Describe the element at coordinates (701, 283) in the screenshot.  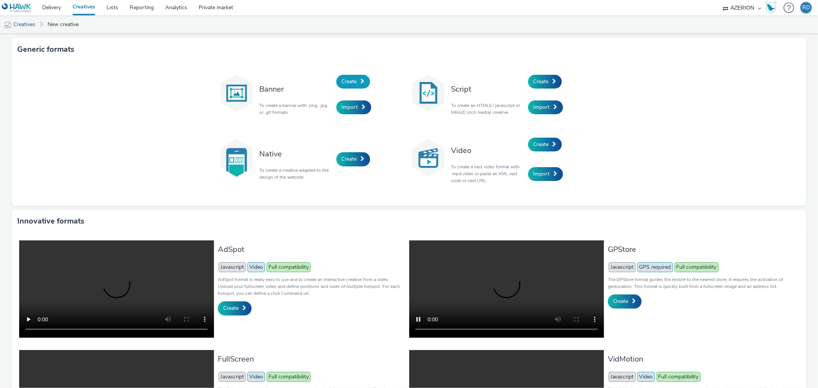
I see `p: The GPStore format guides the mobile to the nearest store, it requires the activation of geolocat...` at that location.